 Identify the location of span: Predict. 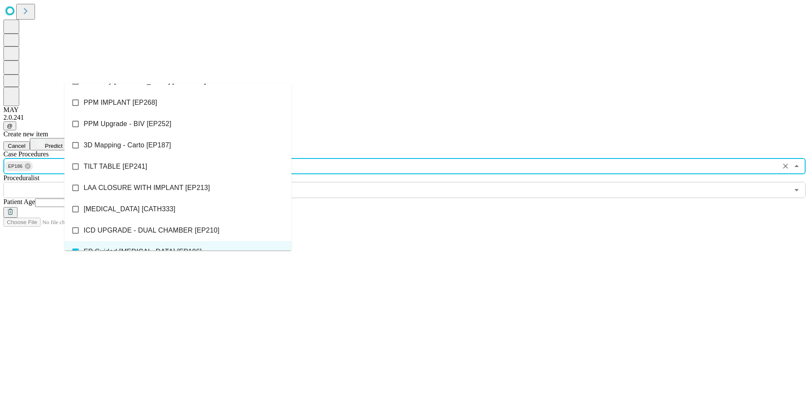
(53, 146).